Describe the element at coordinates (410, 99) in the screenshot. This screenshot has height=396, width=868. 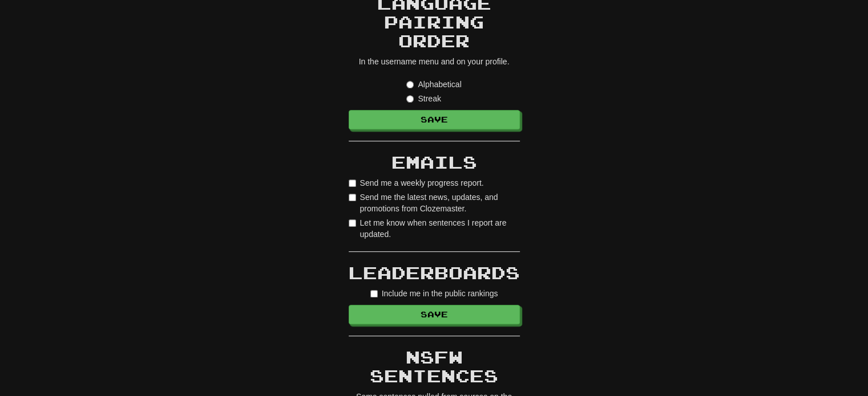
I see `input: Streak` at that location.